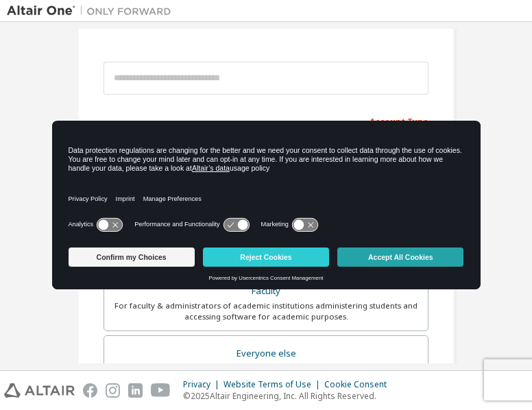 The image size is (532, 410). I want to click on img: altair_logo.svg, so click(39, 390).